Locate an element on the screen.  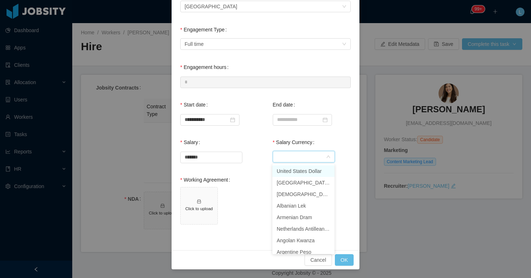
label: Start date is located at coordinates (195, 105).